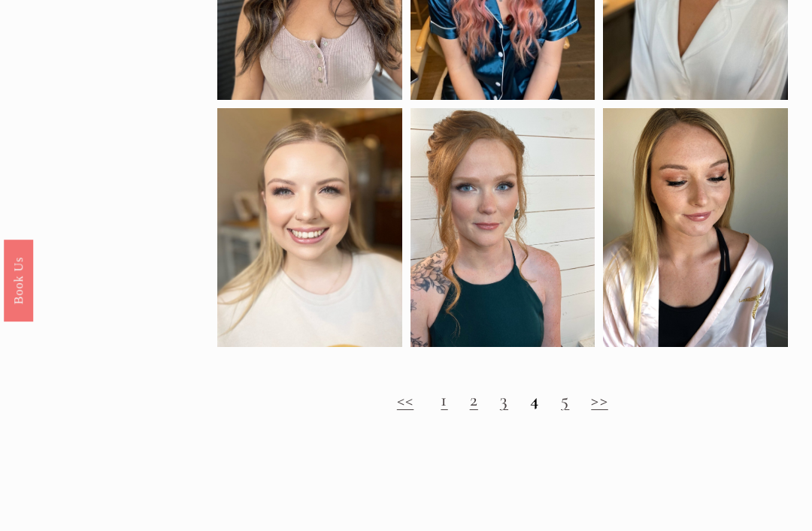 Image resolution: width=812 pixels, height=531 pixels. I want to click on a: 2, so click(473, 400).